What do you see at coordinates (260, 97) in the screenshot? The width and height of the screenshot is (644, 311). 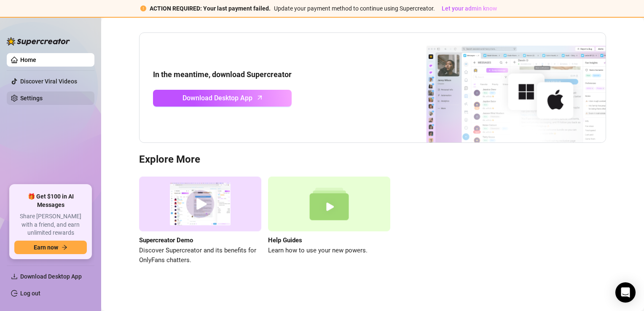 I see `span: arrow-up` at bounding box center [260, 97].